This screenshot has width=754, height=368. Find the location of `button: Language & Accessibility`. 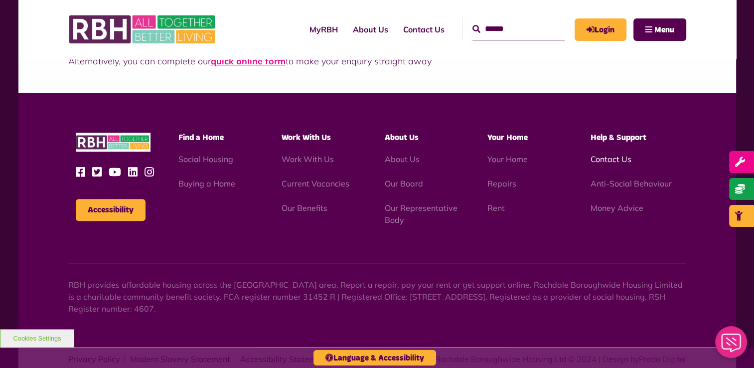

button: Language & Accessibility is located at coordinates (375, 357).